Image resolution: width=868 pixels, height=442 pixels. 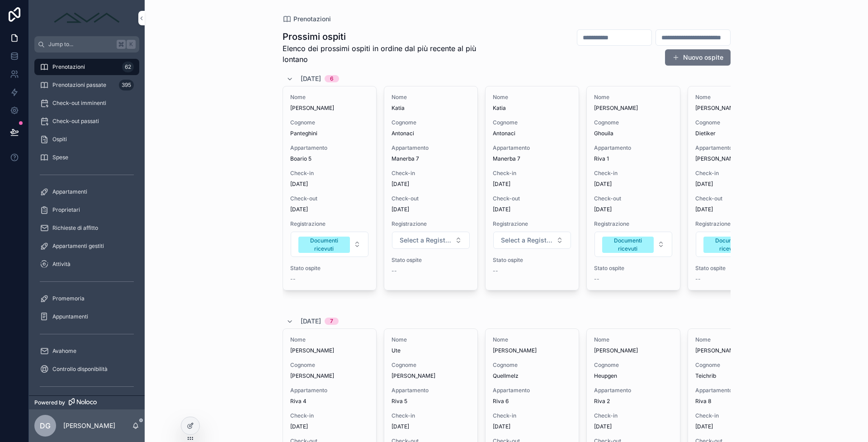 I want to click on span: Check-out imminenti, so click(x=79, y=103).